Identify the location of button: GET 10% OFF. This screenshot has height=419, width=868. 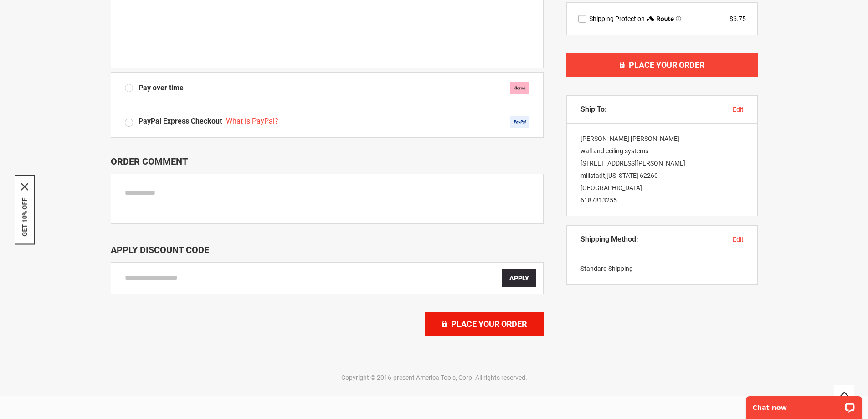
(24, 217).